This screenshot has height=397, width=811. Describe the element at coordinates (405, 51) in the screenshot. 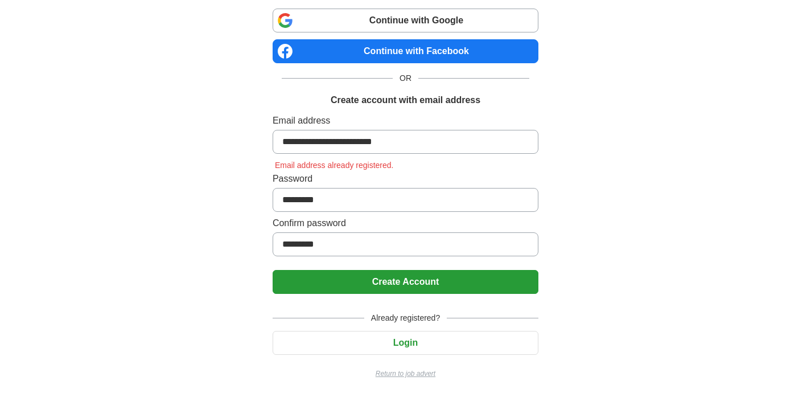

I see `a: Continue with Facebook` at that location.